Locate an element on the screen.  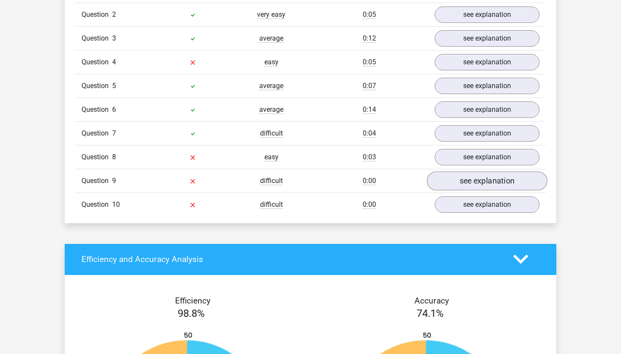
span: 3 is located at coordinates (114, 38).